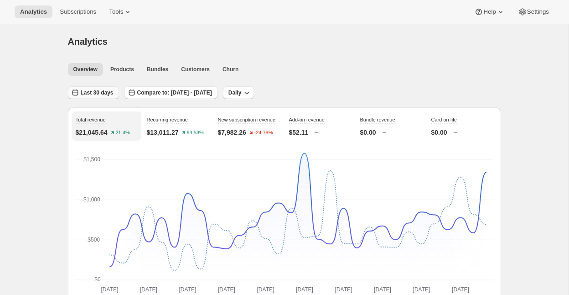  Describe the element at coordinates (238, 93) in the screenshot. I see `button: Daily` at that location.